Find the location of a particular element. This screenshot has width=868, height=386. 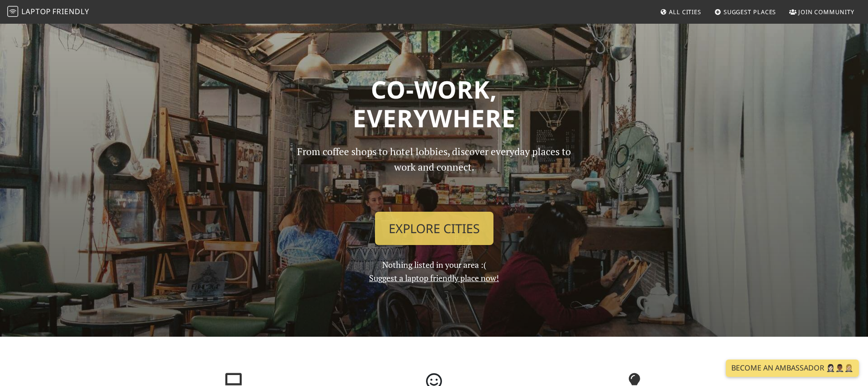

a: Join Community is located at coordinates (822, 12).